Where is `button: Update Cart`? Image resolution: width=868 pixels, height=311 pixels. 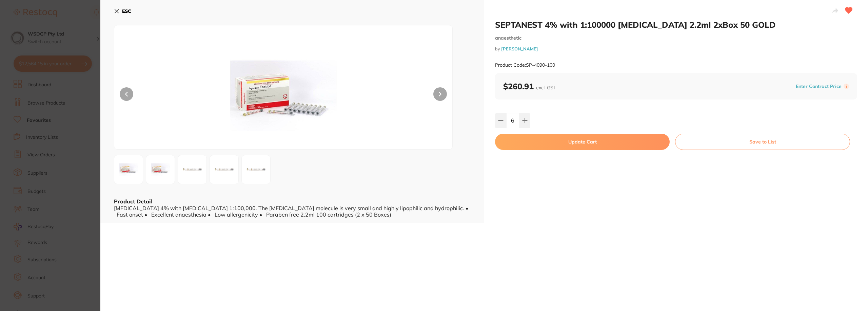
button: Update Cart is located at coordinates (582, 142).